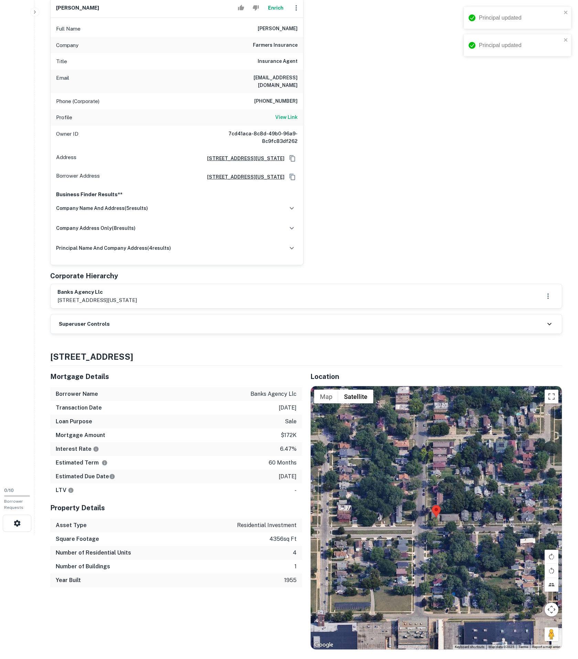 This screenshot has width=578, height=659. What do you see at coordinates (288, 436) in the screenshot?
I see `p: $172k` at bounding box center [288, 436].